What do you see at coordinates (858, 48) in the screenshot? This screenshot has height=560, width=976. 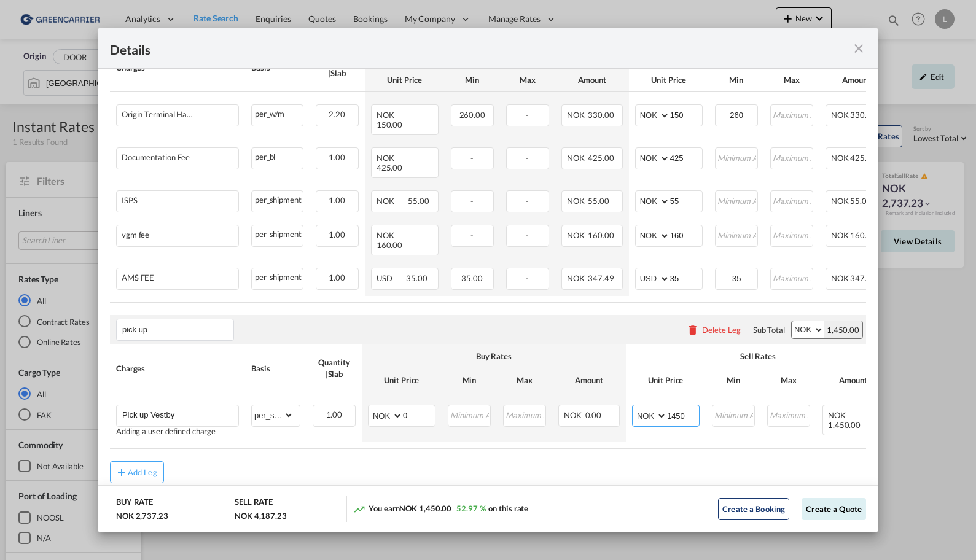 I see `md-icon: icon-close fg-AAA8AD m-0 cursor` at bounding box center [858, 48].